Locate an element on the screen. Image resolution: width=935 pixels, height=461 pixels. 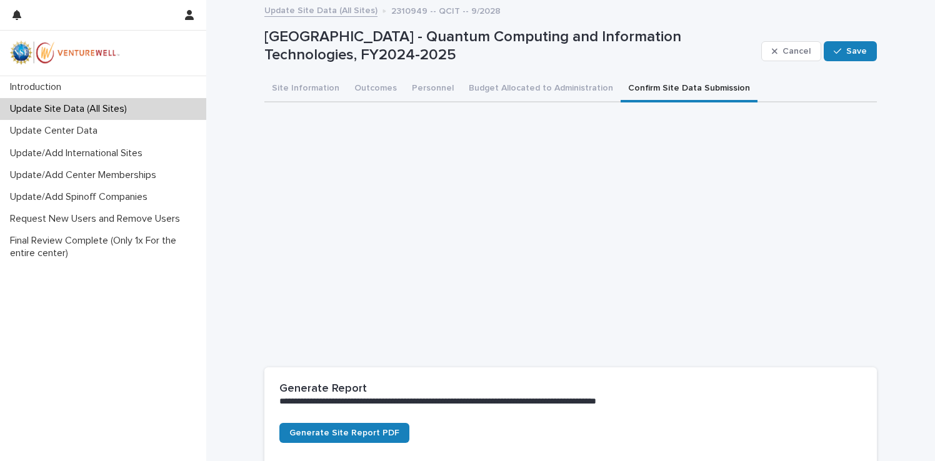
button: Personnel is located at coordinates (433, 89).